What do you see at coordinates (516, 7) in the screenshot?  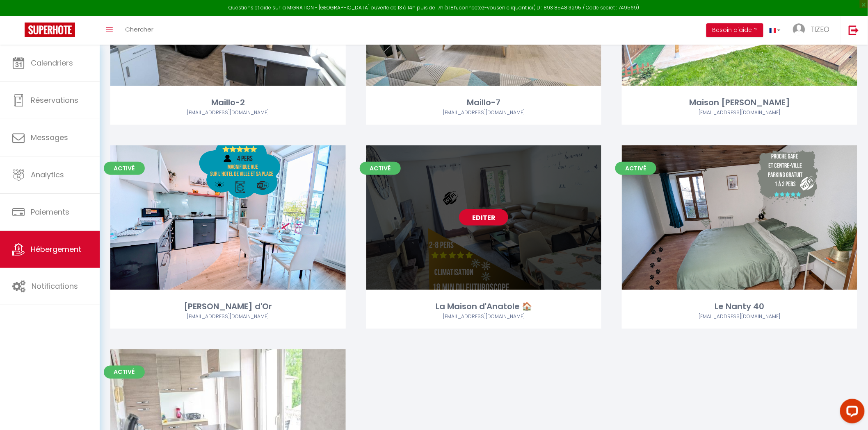 I see `a: en cliquant ici` at bounding box center [516, 7].